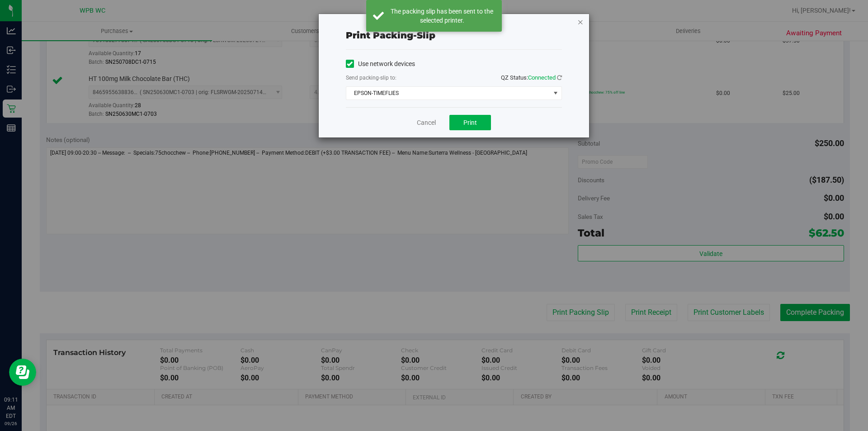 This screenshot has width=868, height=431. Describe the element at coordinates (426, 123) in the screenshot. I see `a: Cancel` at that location.